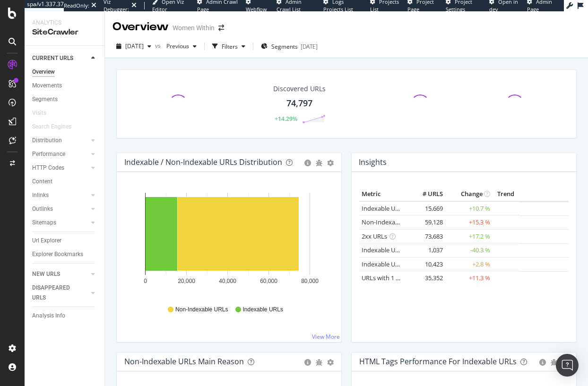 The image size is (588, 386). What do you see at coordinates (60, 222) in the screenshot?
I see `a: Sitemaps` at bounding box center [60, 222].